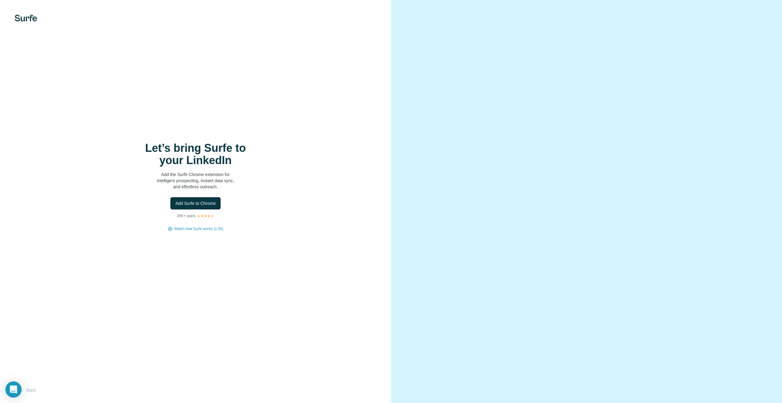  Describe the element at coordinates (196, 181) in the screenshot. I see `p: Add the Surfe Chrome extension for intelligent prospecting, instant data sync, and effortless out...` at that location.